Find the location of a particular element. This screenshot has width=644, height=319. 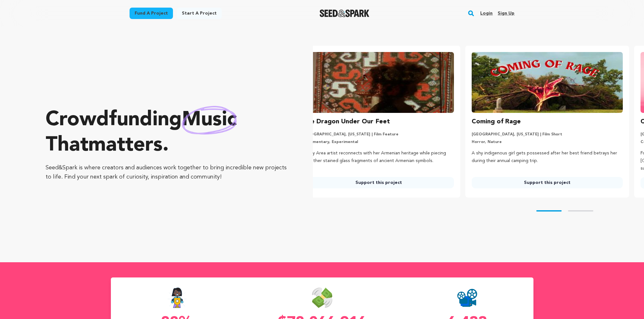

p: A shy indigenous girl gets possessed after her best friend betrays her during their annual campin... is located at coordinates (547, 158).